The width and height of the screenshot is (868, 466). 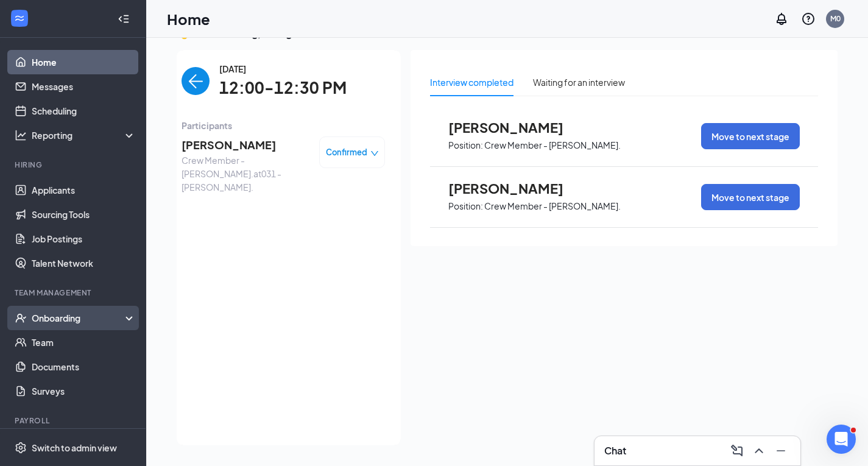 I want to click on svg: Analysis, so click(x=21, y=135).